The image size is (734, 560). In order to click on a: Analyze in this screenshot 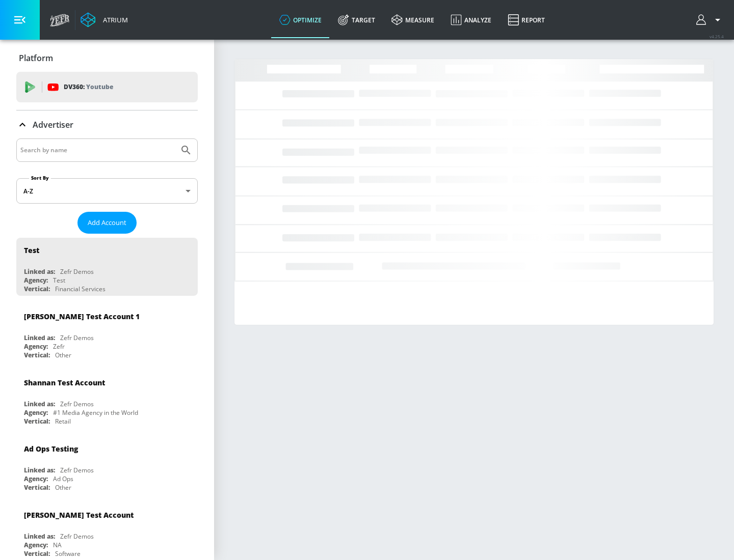, I will do `click(471, 20)`.